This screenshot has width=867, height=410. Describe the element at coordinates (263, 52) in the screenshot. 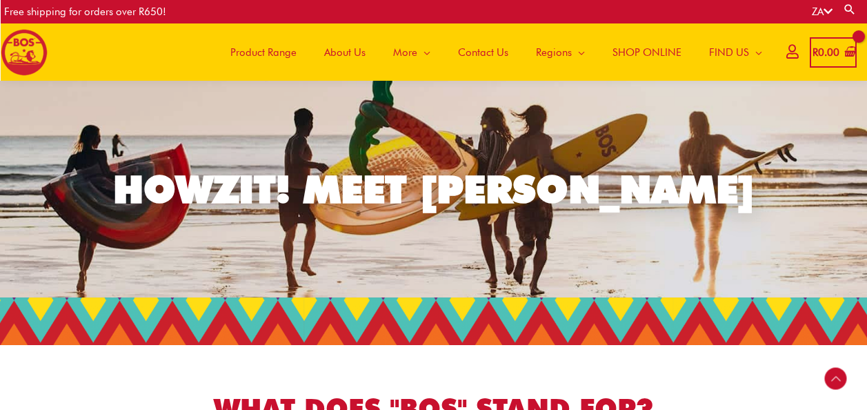

I see `a: Product Range` at that location.